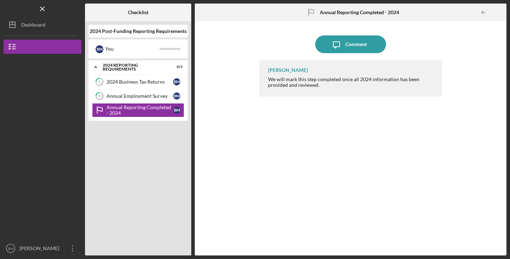 The height and width of the screenshot is (259, 510). What do you see at coordinates (140, 96) in the screenshot?
I see `div: Annual Employment Survey` at bounding box center [140, 96].